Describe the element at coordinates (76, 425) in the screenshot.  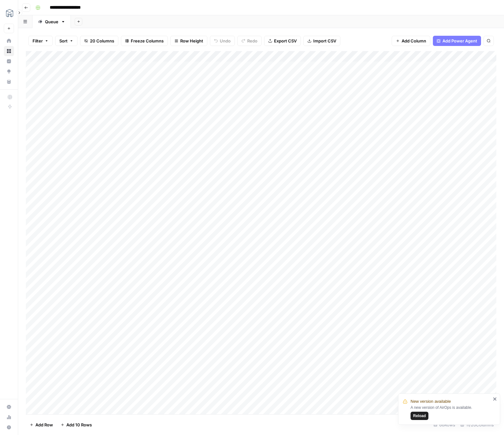
I see `button: Add 10 Rows` at that location.